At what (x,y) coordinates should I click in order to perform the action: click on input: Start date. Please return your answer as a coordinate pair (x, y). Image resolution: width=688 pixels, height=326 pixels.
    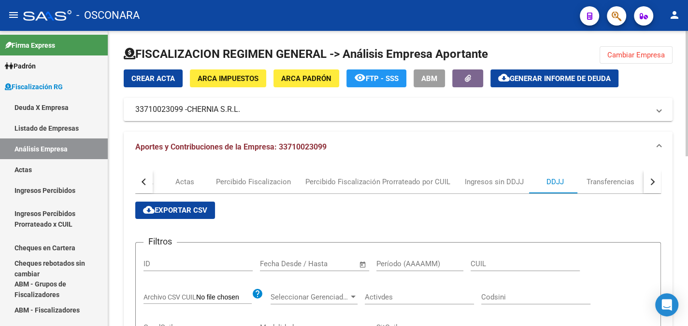
    Looking at the image, I should click on (275, 264).